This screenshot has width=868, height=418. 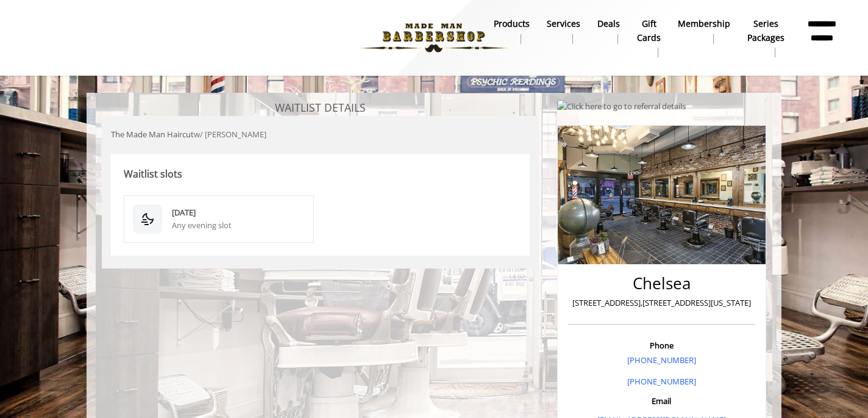 I want to click on b: Services, so click(x=563, y=24).